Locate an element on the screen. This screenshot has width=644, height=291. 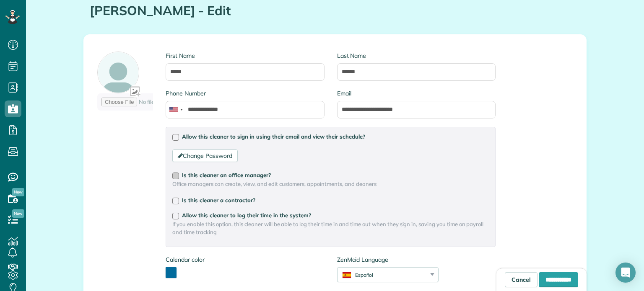
label: Email is located at coordinates (416, 93).